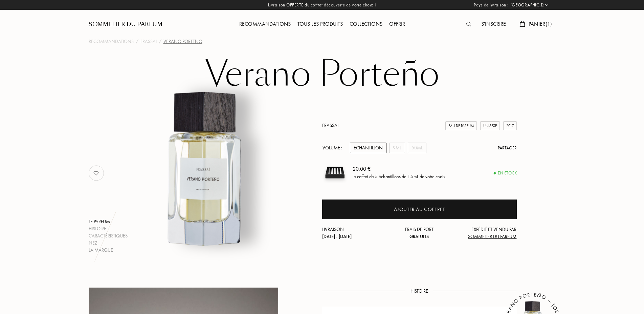 This screenshot has width=644, height=314. Describe the element at coordinates (492, 236) in the screenshot. I see `span: Sommelier du Parfum` at that location.